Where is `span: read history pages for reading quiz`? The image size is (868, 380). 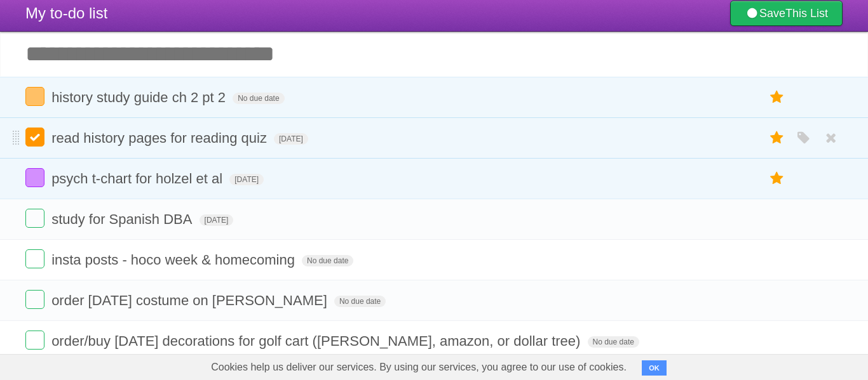
span: read history pages for reading quiz is located at coordinates (161, 138).